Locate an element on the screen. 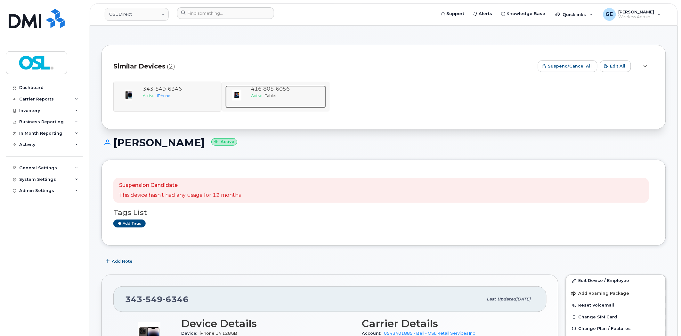  a: 0543401885 - Bell - OSL Retail Services Inc is located at coordinates (429, 333).